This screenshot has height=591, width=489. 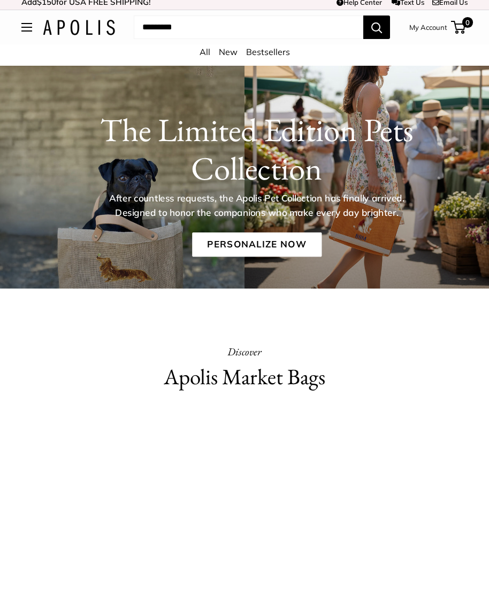 What do you see at coordinates (257, 149) in the screenshot?
I see `h1: The Limited Edition Pets Collection` at bounding box center [257, 149].